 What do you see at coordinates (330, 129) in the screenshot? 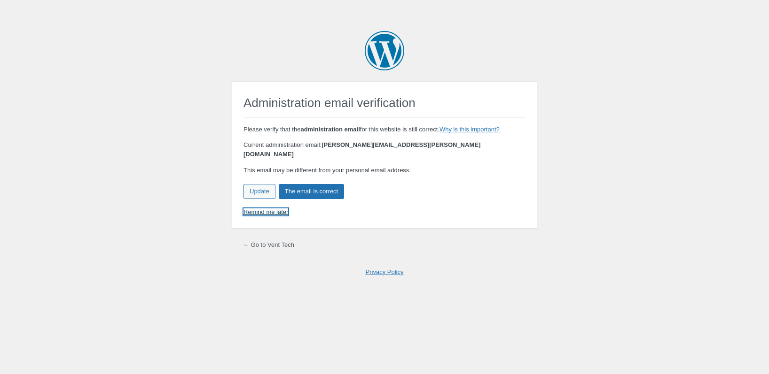
I see `strong: administration email` at bounding box center [330, 129].